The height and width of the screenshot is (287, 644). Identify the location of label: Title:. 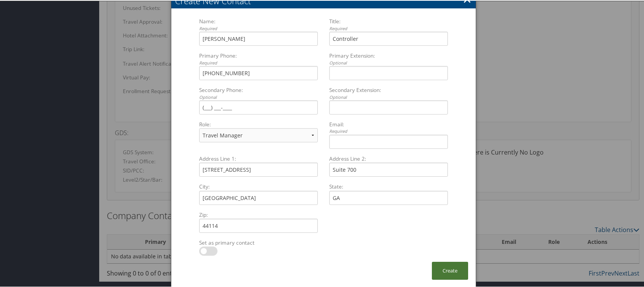
(389, 24).